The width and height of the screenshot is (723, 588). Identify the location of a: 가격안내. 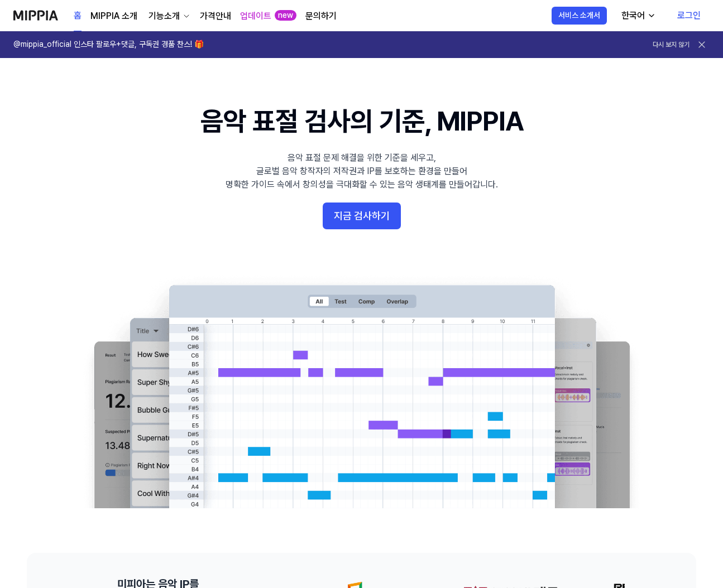
(215, 16).